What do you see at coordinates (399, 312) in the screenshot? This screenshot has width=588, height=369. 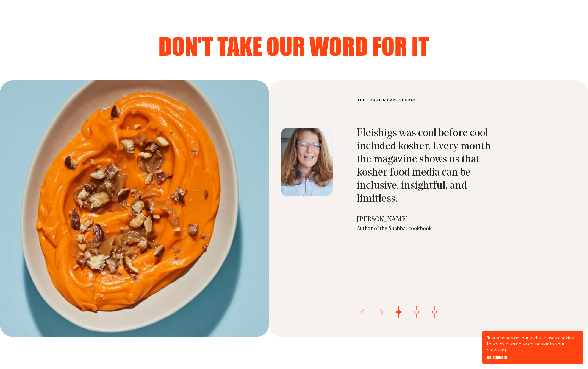 I see `button: Go to slide 3` at bounding box center [399, 312].